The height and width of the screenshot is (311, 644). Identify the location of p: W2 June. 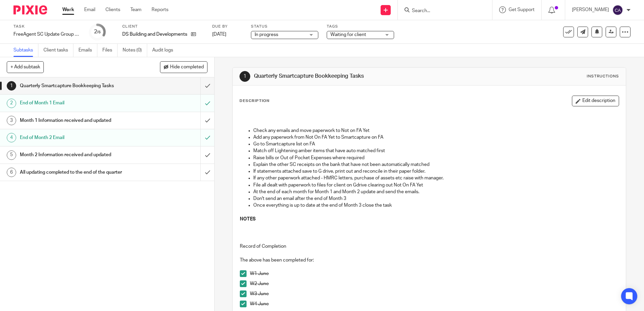
(434, 284).